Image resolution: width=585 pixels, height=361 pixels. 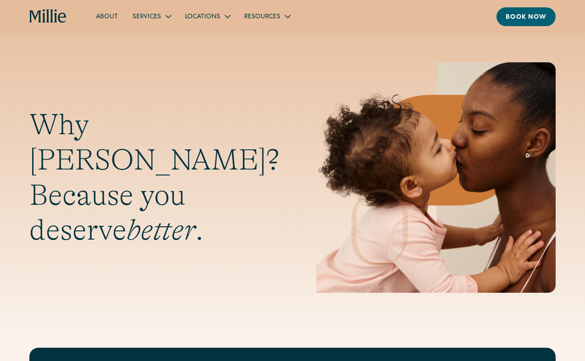 I want to click on em: better, so click(x=161, y=230).